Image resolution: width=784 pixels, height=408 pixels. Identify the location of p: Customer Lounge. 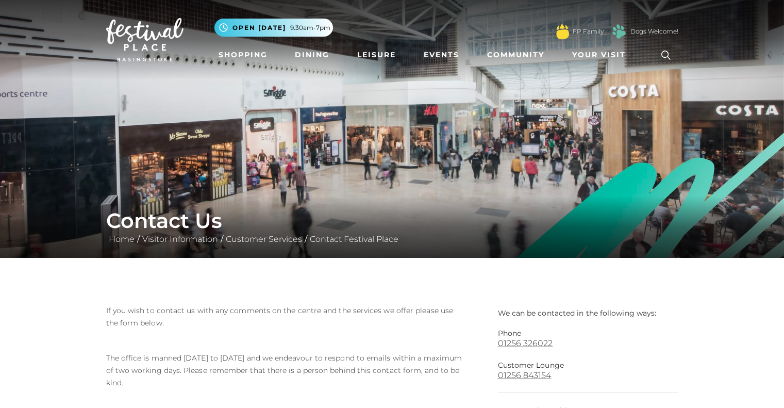
(588, 365).